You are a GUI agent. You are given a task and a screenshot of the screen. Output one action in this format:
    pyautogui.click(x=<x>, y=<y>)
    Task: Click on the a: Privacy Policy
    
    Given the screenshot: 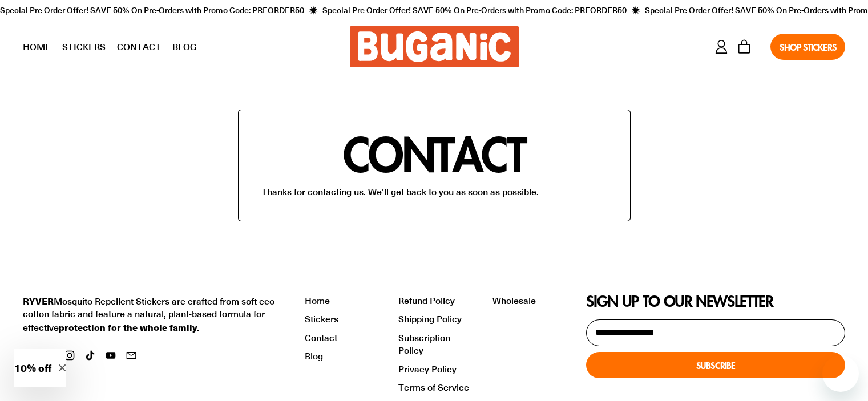 What is the action you would take?
    pyautogui.click(x=427, y=369)
    